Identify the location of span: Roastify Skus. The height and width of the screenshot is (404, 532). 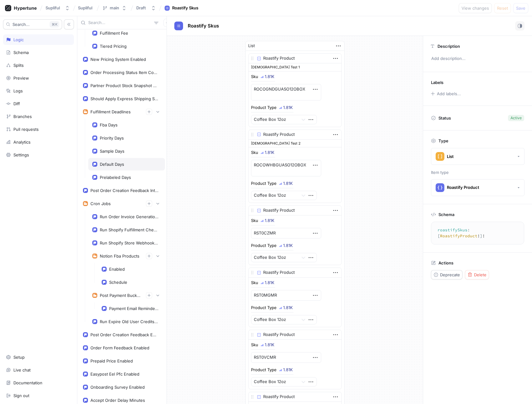
(203, 26).